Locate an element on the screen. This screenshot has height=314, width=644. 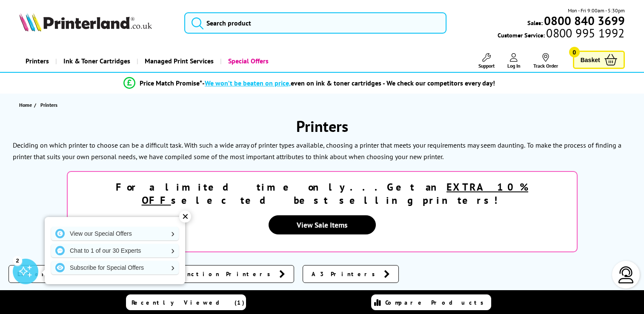
img: user-headset-light.svg is located at coordinates (626, 275).